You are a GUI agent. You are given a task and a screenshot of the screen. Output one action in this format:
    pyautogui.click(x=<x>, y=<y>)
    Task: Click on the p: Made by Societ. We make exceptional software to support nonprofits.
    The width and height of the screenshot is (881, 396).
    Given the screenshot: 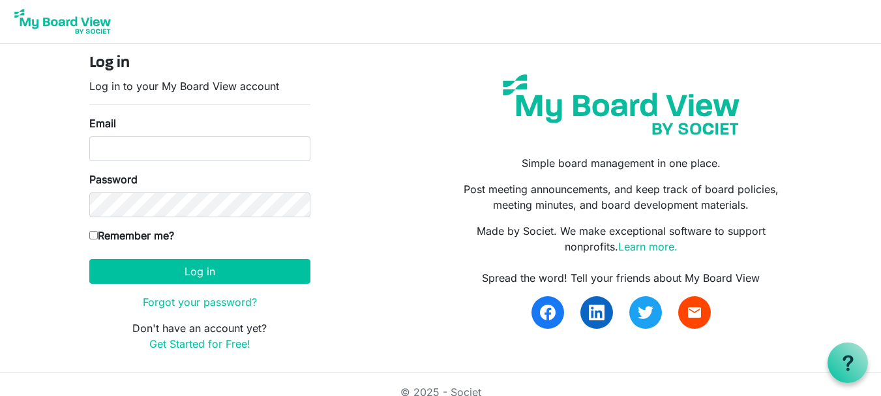 What is the action you would take?
    pyautogui.click(x=621, y=239)
    